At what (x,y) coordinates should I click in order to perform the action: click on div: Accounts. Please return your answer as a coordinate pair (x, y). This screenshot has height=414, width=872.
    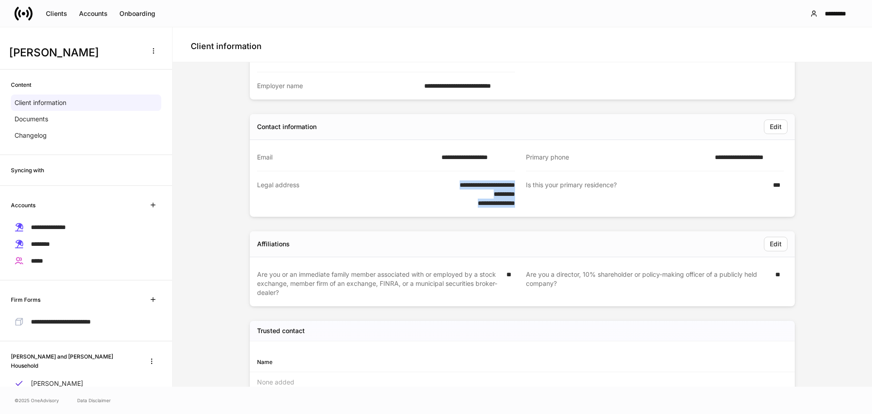
    Looking at the image, I should click on (93, 14).